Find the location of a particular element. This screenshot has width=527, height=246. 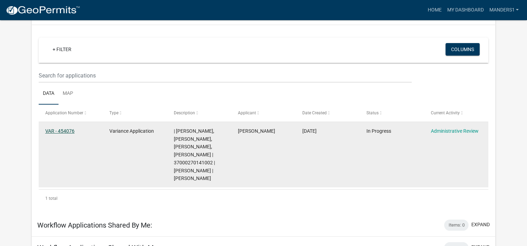

span: Description is located at coordinates (184, 113).